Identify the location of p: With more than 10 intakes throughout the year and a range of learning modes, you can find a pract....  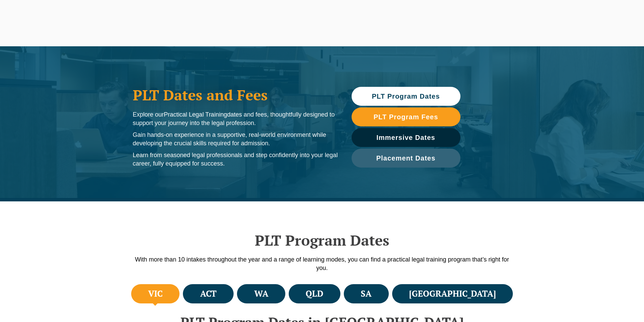
(322, 263).